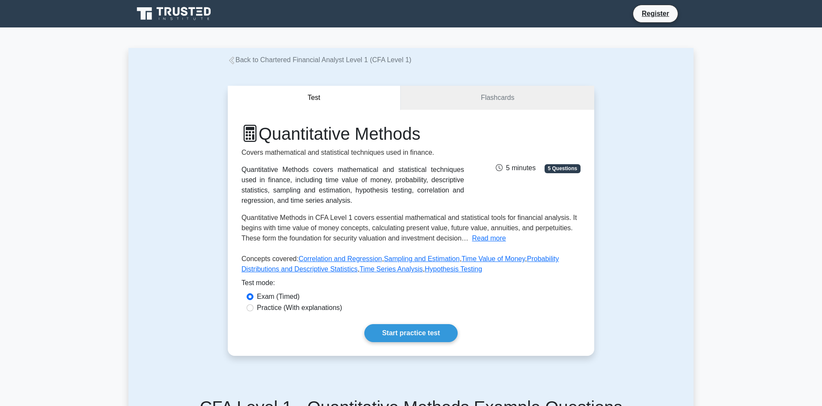  Describe the element at coordinates (319, 60) in the screenshot. I see `a: Back to Chartered Financial Analyst Level 1 (CFA Level 1)` at that location.